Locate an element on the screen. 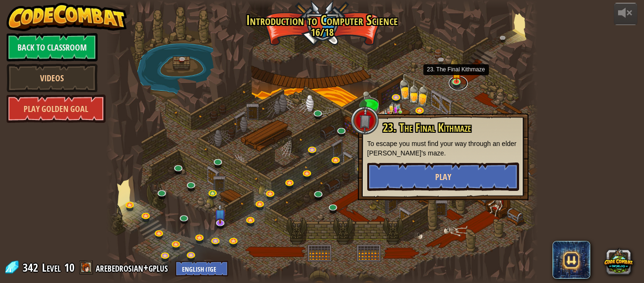 The width and height of the screenshot is (644, 283). span: 23. The Final Kithmaze is located at coordinates (427, 128).